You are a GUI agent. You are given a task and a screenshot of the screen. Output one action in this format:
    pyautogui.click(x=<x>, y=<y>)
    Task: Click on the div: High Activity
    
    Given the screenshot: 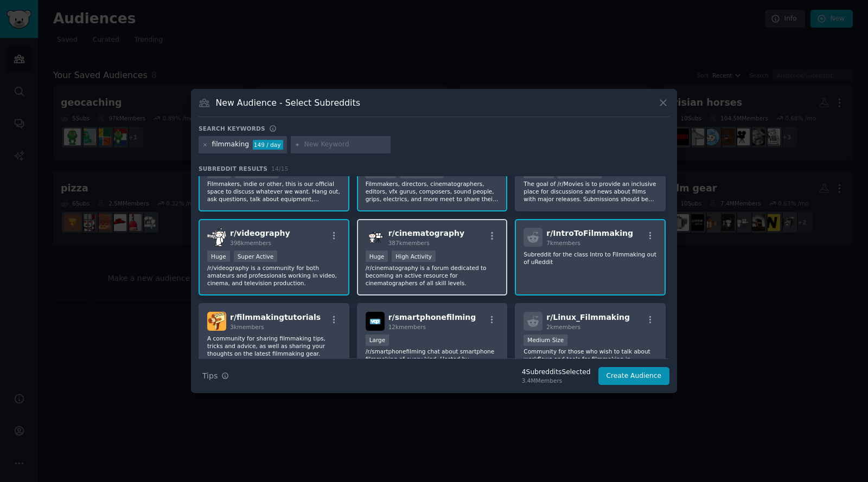 What is the action you would take?
    pyautogui.click(x=414, y=256)
    